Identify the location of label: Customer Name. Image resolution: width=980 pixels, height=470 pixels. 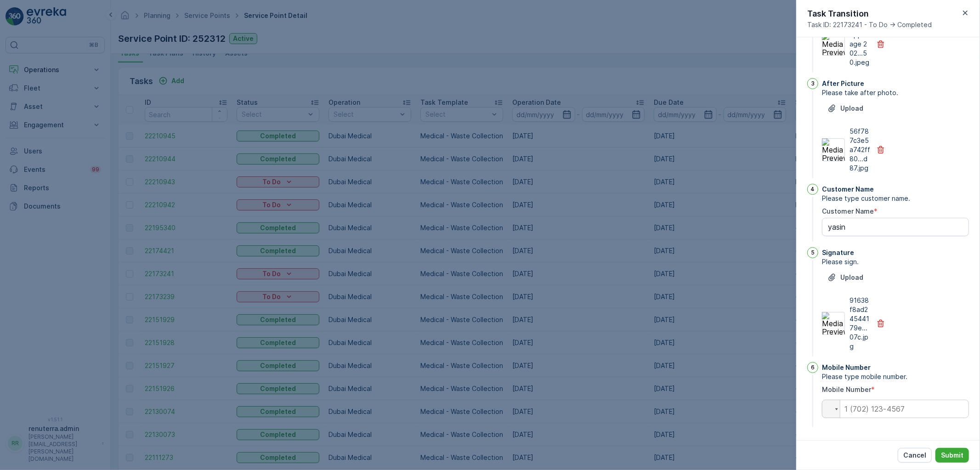
(848, 211).